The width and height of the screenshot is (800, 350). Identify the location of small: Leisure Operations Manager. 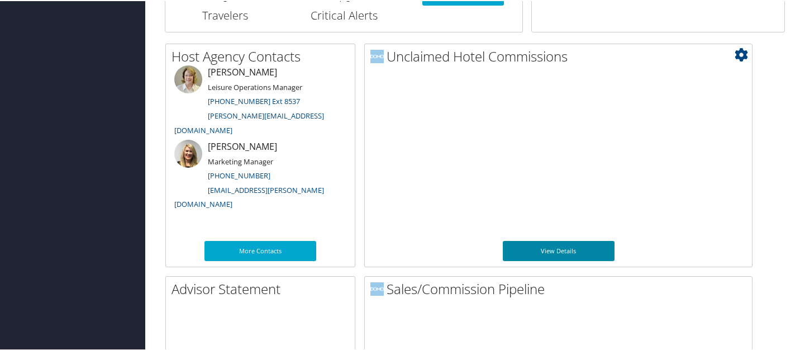
(255, 86).